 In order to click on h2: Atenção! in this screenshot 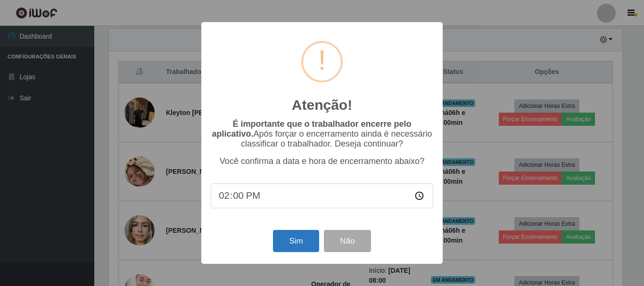, I will do `click(322, 105)`.